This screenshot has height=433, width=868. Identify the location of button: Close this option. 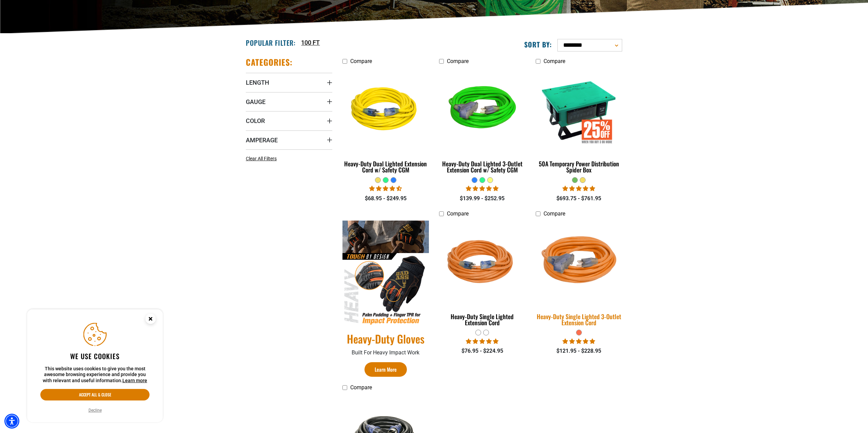
(151, 320).